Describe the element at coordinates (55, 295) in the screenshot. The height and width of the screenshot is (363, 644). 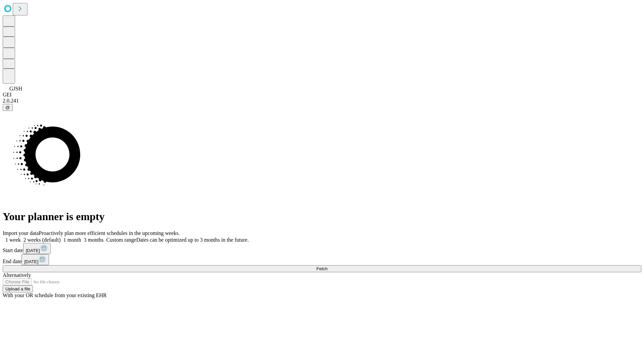
I see `span: With your OR schedule from your existing EHR` at that location.